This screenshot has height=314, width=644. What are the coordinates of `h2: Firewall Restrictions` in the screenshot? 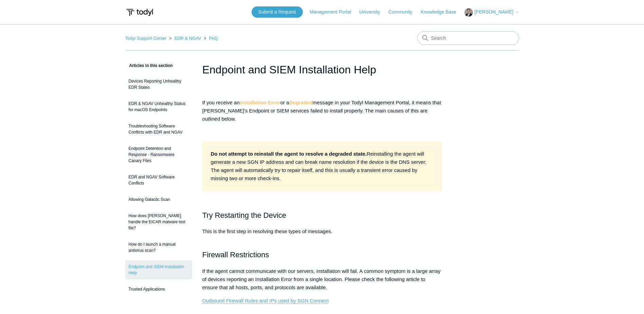 It's located at (322, 254).